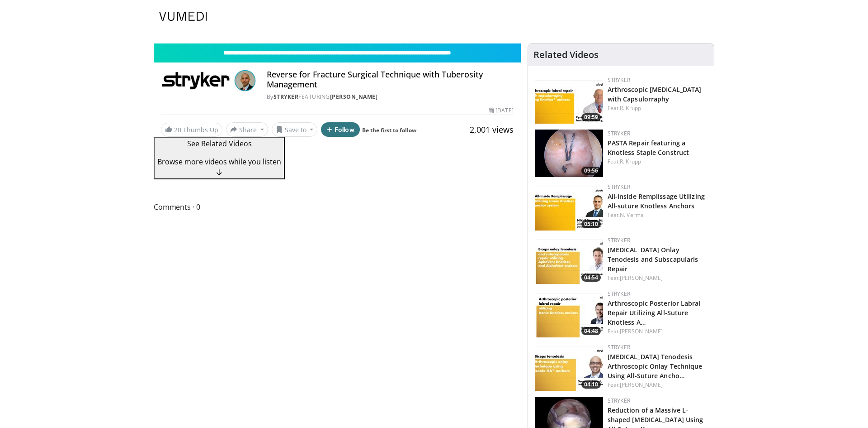  What do you see at coordinates (591, 331) in the screenshot?
I see `span: 04:48` at bounding box center [591, 331].